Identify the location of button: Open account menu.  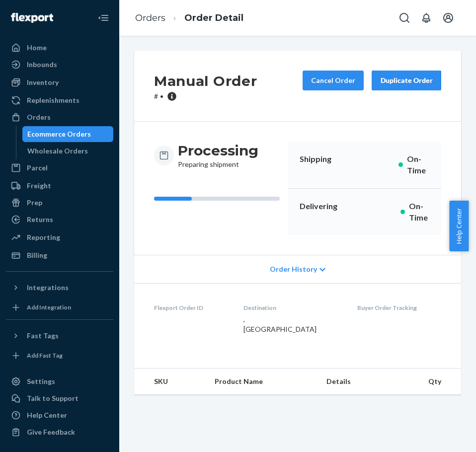
(448, 18).